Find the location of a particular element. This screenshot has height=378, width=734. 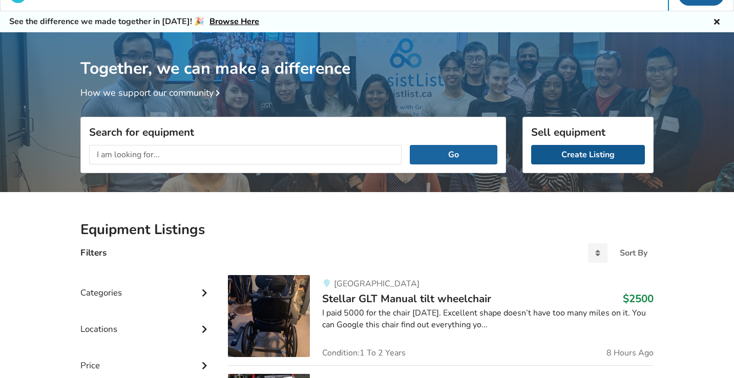

div: Categories is located at coordinates (146, 285).